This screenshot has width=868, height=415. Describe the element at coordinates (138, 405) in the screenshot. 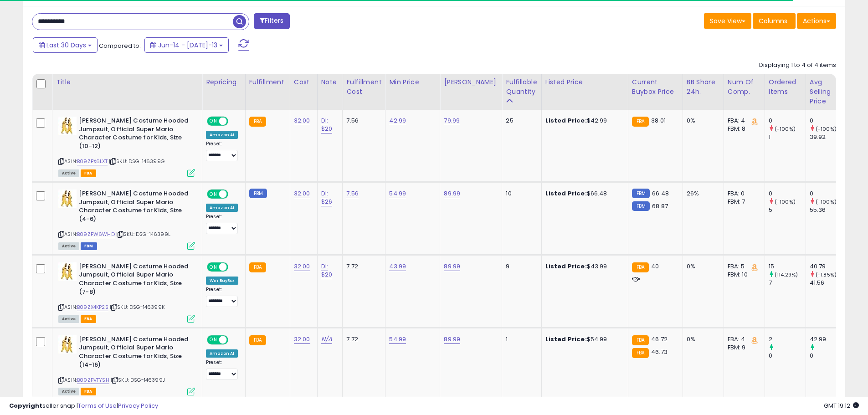

I see `a: Privacy Policy` at that location.